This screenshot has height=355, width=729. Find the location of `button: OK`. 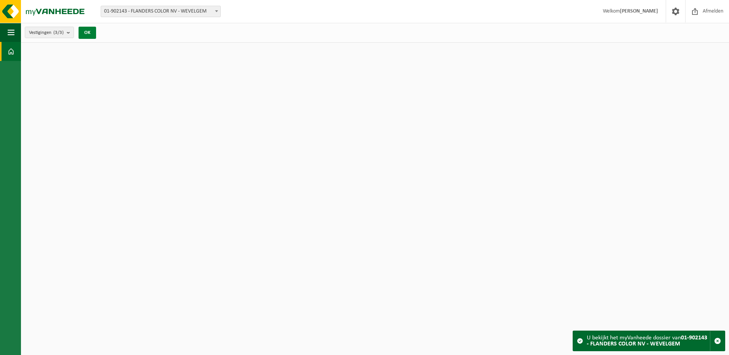

button: OK is located at coordinates (87, 33).